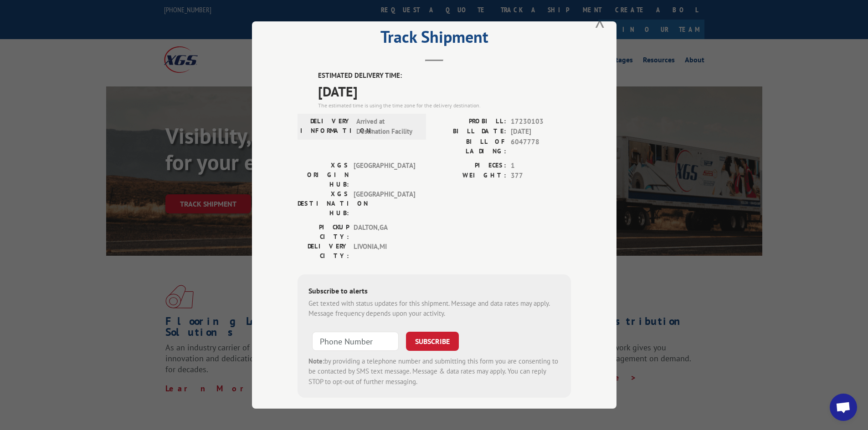 This screenshot has height=430, width=868. Describe the element at coordinates (387, 126) in the screenshot. I see `span: Arrived at Destination Facility` at that location.